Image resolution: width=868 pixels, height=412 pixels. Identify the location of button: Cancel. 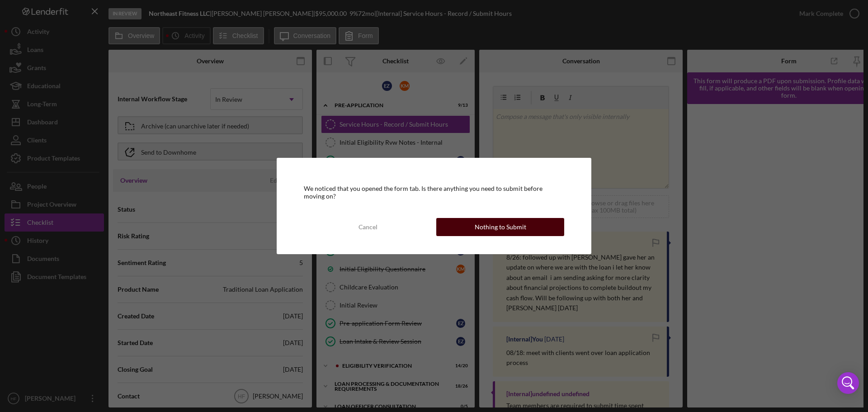
(368, 227).